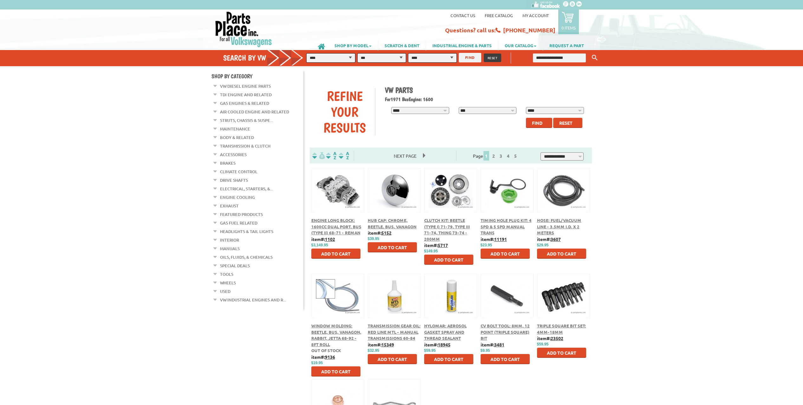  What do you see at coordinates (506, 227) in the screenshot?
I see `a: Timing Hole Plug Kit: 4 Spd & 5 Spd Manual Trans` at bounding box center [506, 227].